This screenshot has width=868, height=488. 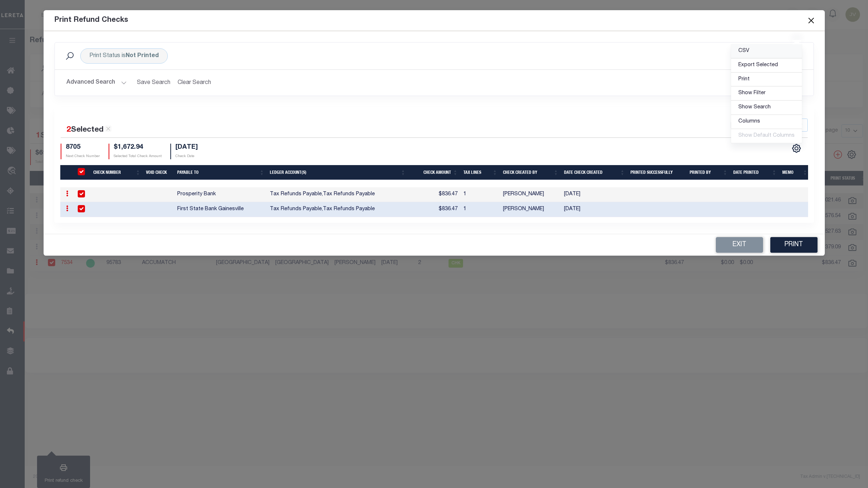 I want to click on th: Void Check, so click(x=159, y=173).